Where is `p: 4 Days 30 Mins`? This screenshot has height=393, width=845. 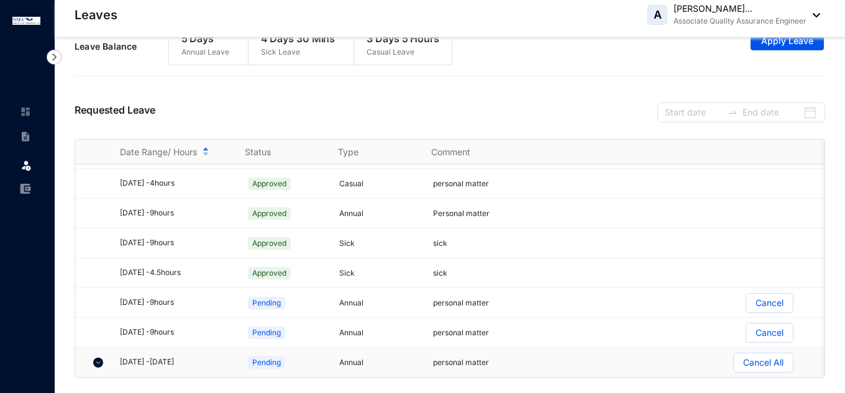 p: 4 Days 30 Mins is located at coordinates (298, 39).